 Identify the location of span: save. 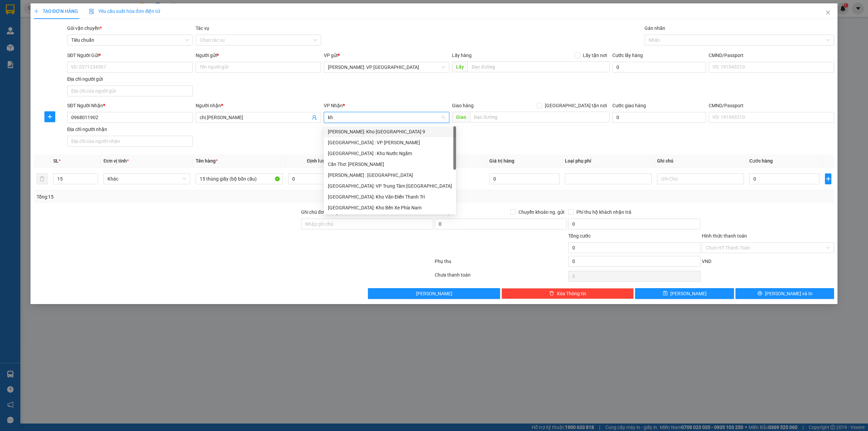
(666, 293).